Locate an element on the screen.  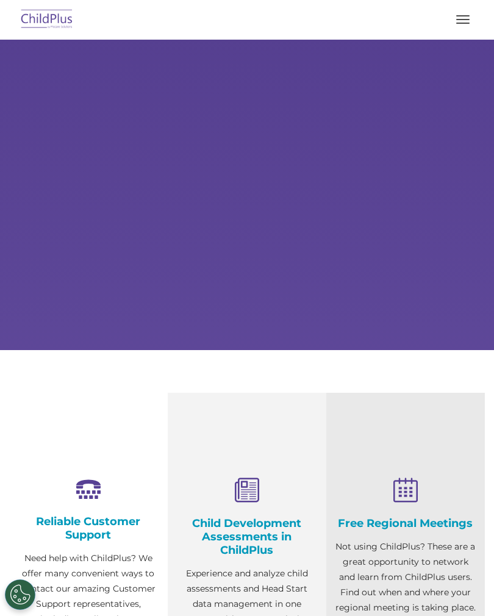
p: Not using ChildPlus? These are a great opportunity to network and learn from ChildPlus users. Fin... is located at coordinates (406, 577).